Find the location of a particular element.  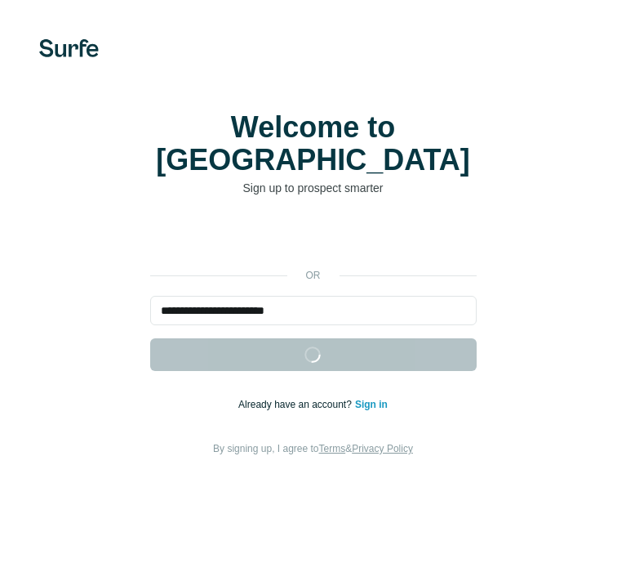

a: Terms is located at coordinates (332, 448).